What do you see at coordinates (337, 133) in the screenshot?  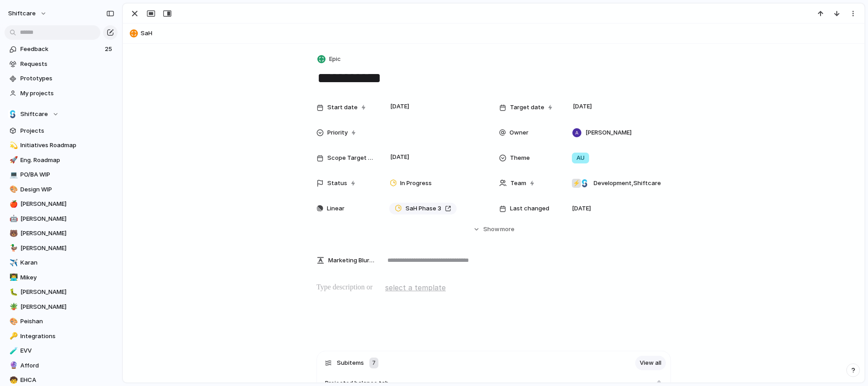 I see `span: Priority` at bounding box center [337, 133].